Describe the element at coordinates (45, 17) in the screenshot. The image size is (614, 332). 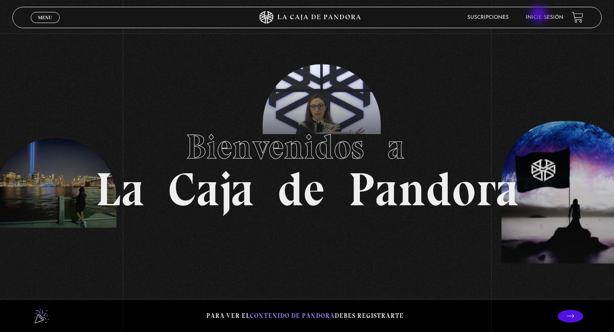
I see `span: Menu` at that location.